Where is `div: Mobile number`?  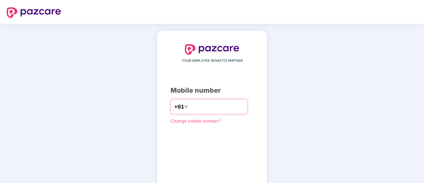 div: Mobile number is located at coordinates (212, 90).